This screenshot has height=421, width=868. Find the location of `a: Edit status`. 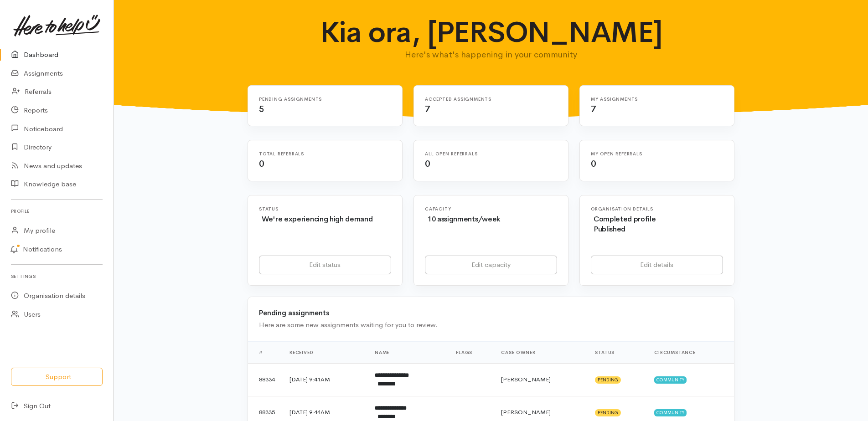

a: Edit status is located at coordinates (325, 265).